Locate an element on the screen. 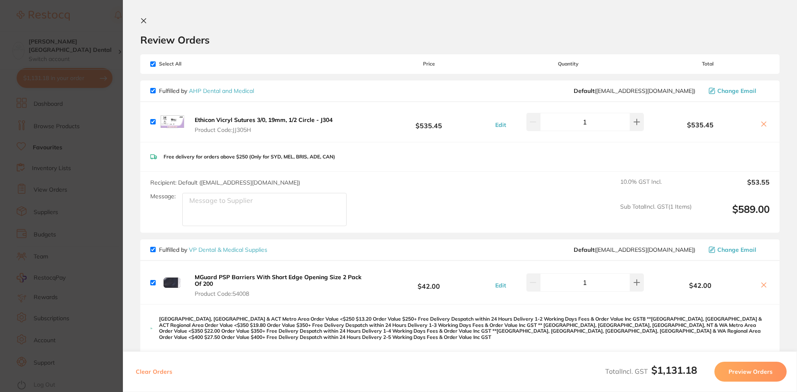 The image size is (797, 392). img: YWsxdzZpdA is located at coordinates (172, 283).